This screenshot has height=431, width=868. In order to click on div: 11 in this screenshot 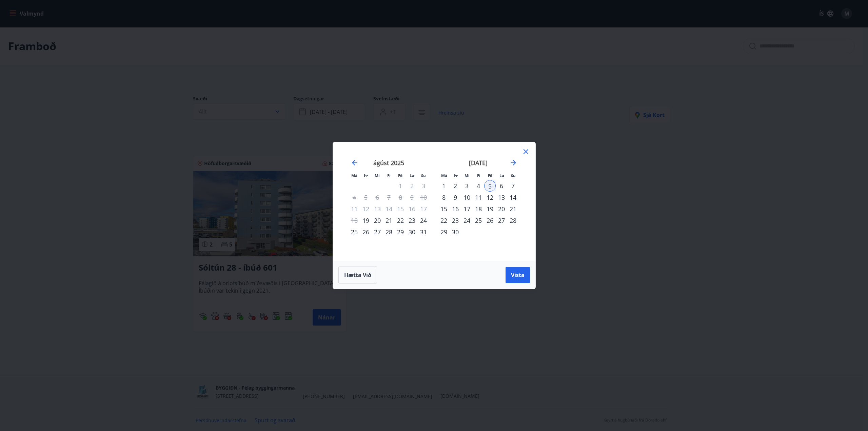, I will do `click(478, 198)`.